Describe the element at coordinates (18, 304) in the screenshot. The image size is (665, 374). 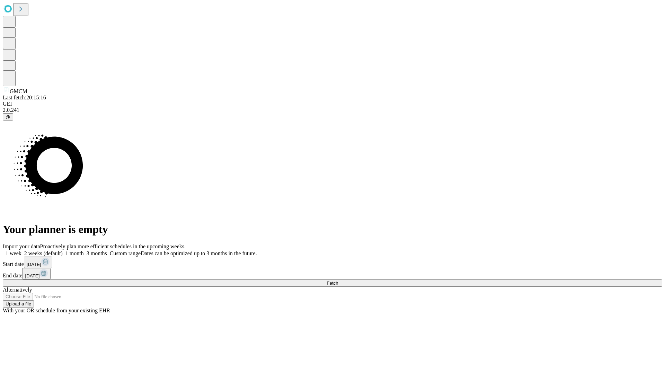
I see `button: Upload a file` at that location.